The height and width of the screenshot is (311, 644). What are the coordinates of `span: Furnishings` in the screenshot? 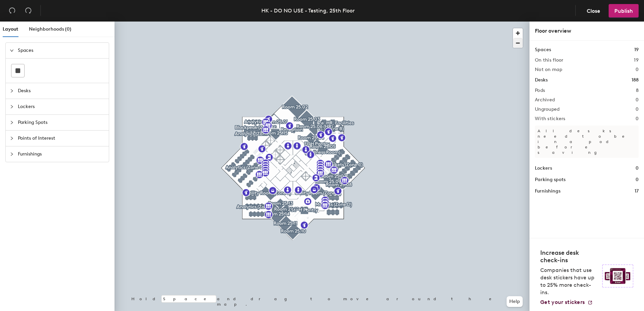 It's located at (61, 154).